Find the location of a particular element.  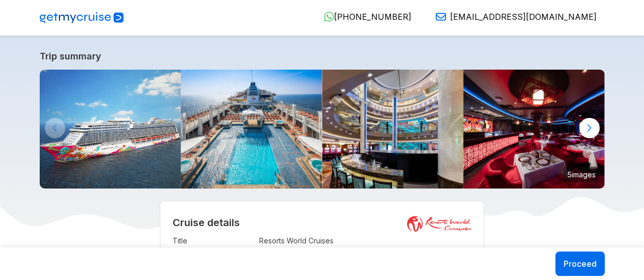

button: Proceed is located at coordinates (580, 264).